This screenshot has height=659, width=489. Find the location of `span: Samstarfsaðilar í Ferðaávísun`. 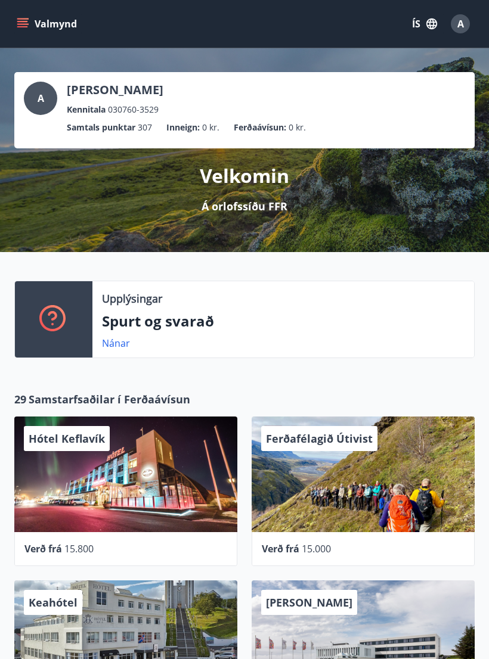

span: Samstarfsaðilar í Ferðaávísun is located at coordinates (109, 400).